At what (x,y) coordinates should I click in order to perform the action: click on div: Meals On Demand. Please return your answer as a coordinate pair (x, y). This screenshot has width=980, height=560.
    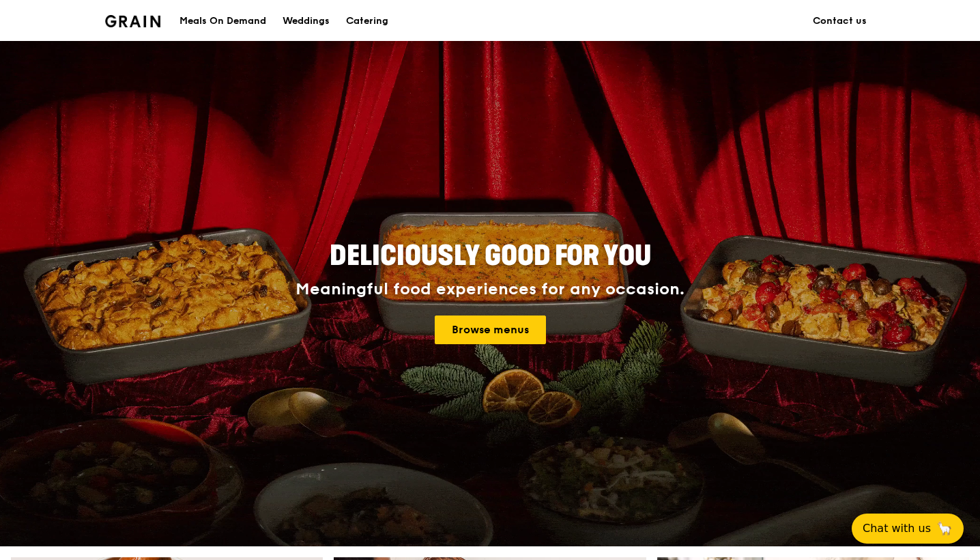
    Looking at the image, I should click on (222, 22).